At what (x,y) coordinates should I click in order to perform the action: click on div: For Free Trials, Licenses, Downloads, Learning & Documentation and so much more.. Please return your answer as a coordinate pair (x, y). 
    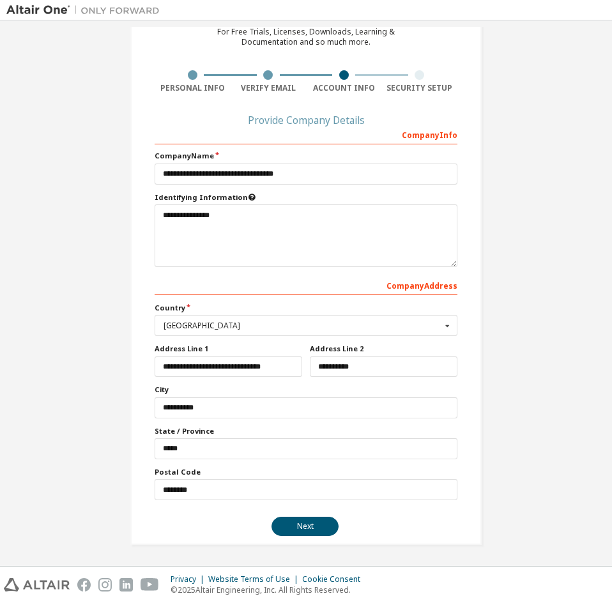
    Looking at the image, I should click on (306, 37).